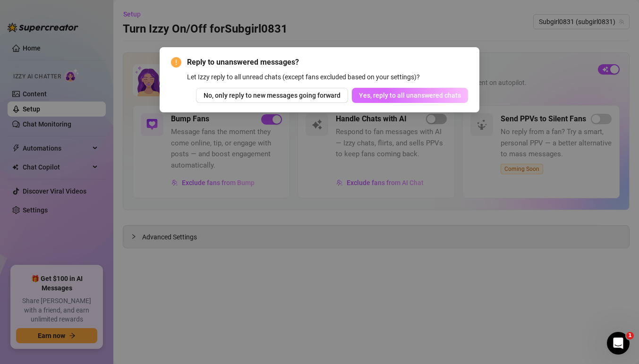  Describe the element at coordinates (176, 63) in the screenshot. I see `span: exclamation-circle` at that location.